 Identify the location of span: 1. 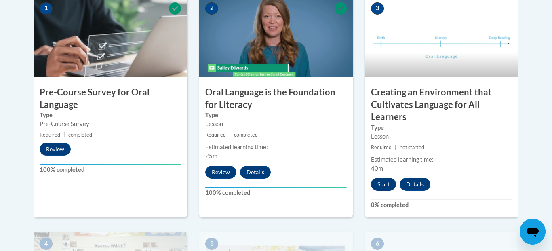
(46, 8).